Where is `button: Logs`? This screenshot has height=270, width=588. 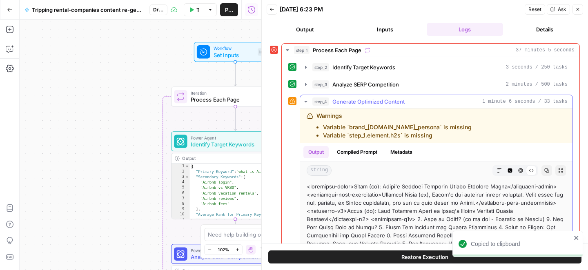
button: Logs is located at coordinates (465, 29).